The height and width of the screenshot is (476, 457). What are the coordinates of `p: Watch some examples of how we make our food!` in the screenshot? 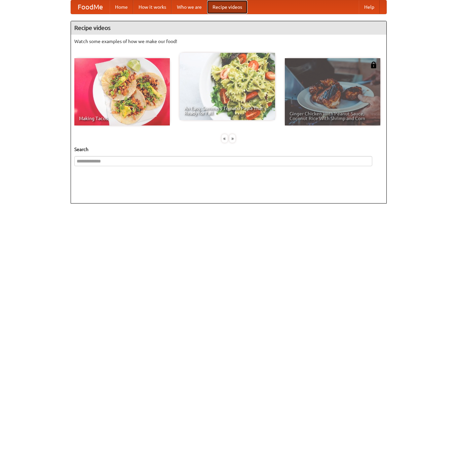 It's located at (228, 42).